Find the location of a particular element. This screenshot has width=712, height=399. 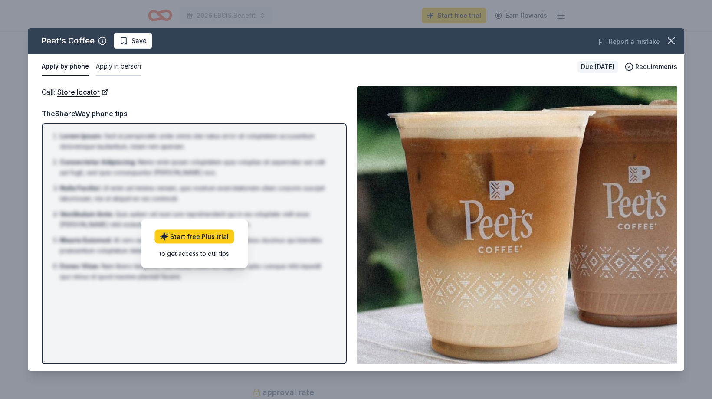

li: Sed ut perspiciatis unde omnis iste natus error sit voluptatem accusantium doloremque laudantium,... is located at coordinates (196, 141).